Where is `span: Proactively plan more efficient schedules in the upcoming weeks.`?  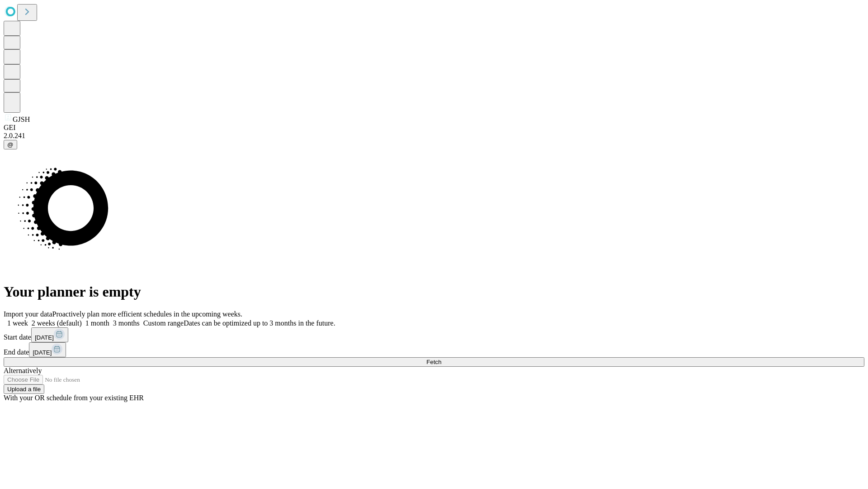
span: Proactively plan more efficient schedules in the upcoming weeks. is located at coordinates (148, 314).